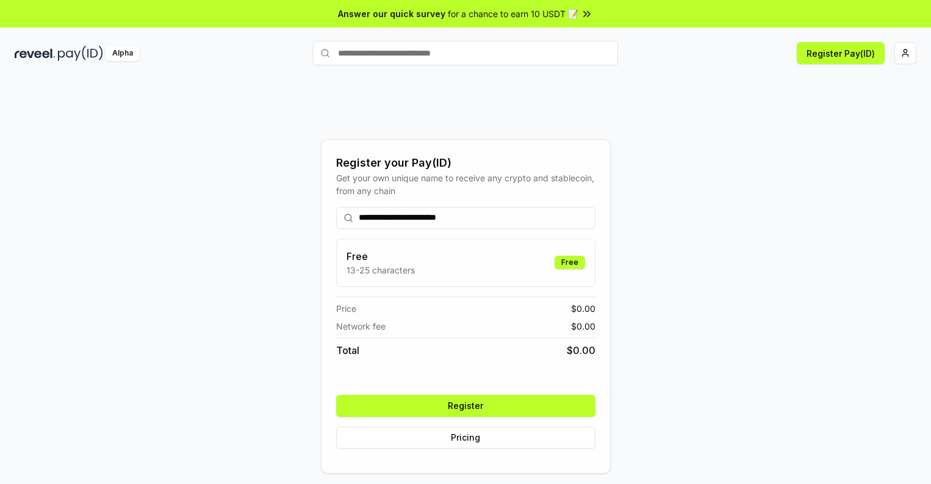 The image size is (931, 484). Describe the element at coordinates (466, 184) in the screenshot. I see `div: Get your own unique name to receive any crypto and stablecoin, from any chain` at that location.